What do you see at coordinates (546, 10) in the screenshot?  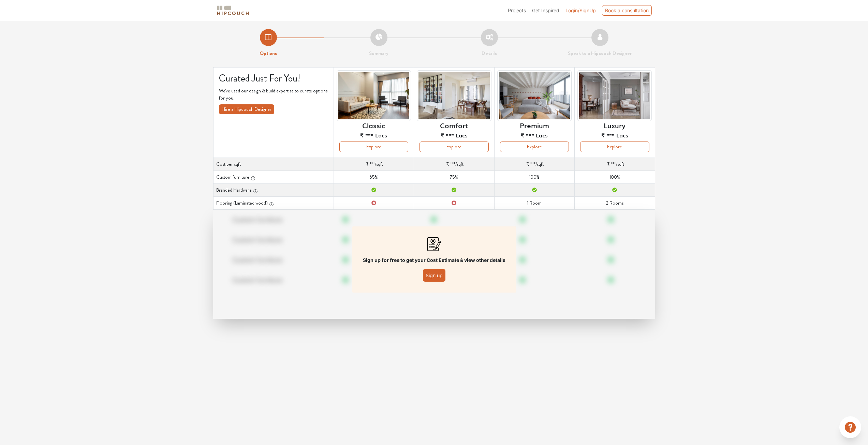 I see `span: Get Inspired` at bounding box center [546, 10].